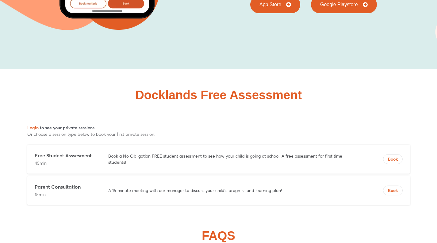 The height and width of the screenshot is (243, 437). Describe the element at coordinates (386, 208) in the screenshot. I see `div: Chat Widget` at that location.